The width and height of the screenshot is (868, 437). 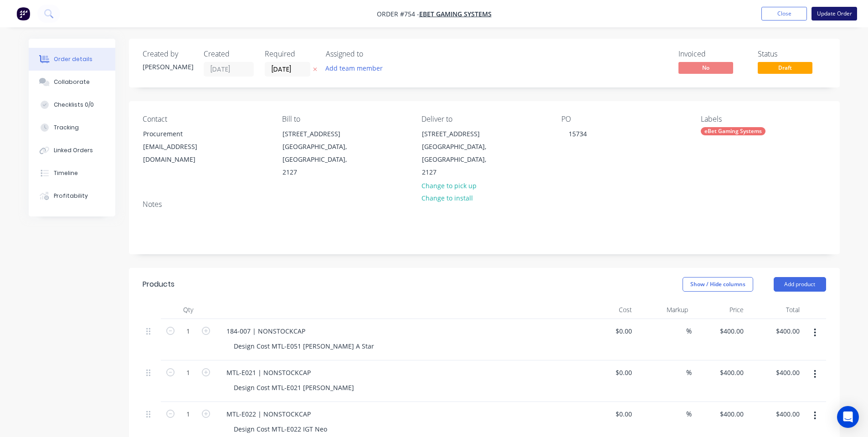 What do you see at coordinates (72, 127) in the screenshot?
I see `button: Tracking` at bounding box center [72, 127].